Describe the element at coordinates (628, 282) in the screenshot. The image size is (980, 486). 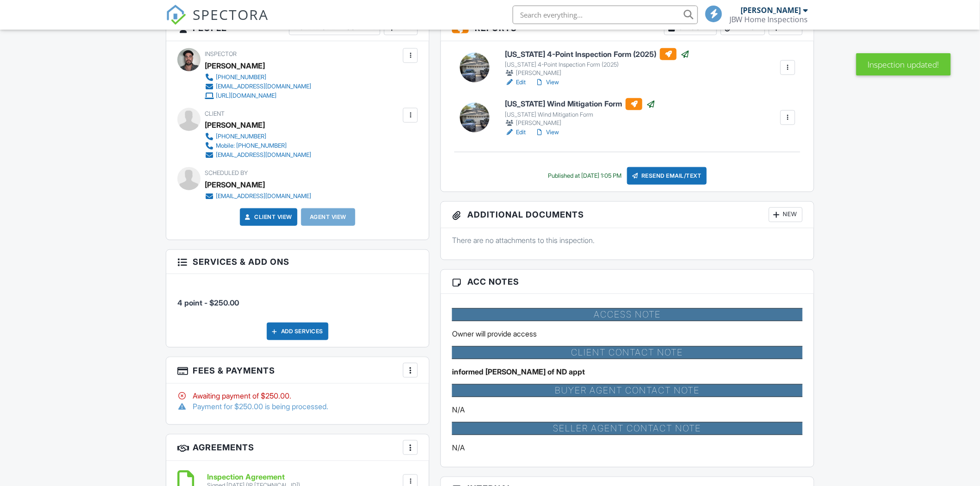
I see `h3: ACC Notes` at that location.